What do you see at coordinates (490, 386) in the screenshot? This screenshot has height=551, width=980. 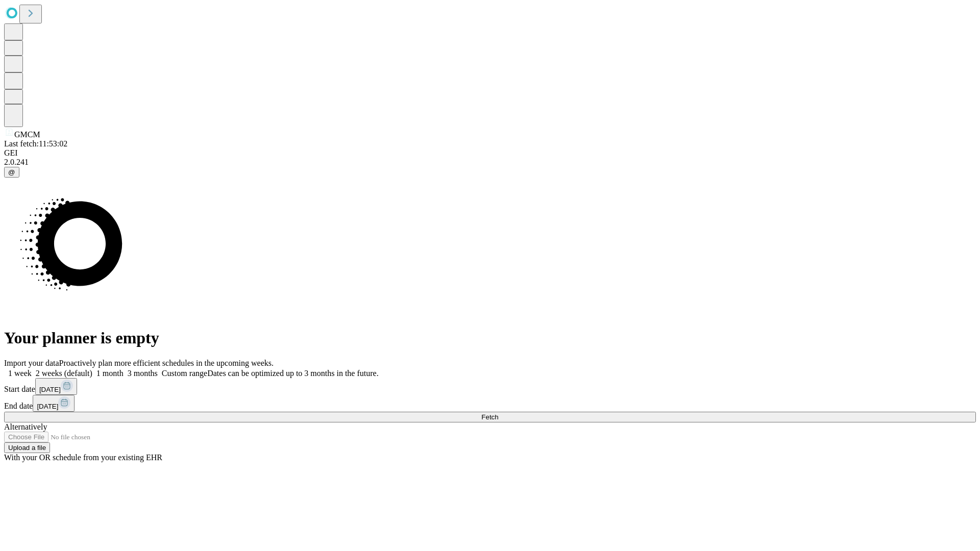 I see `div: Start date` at bounding box center [490, 386].